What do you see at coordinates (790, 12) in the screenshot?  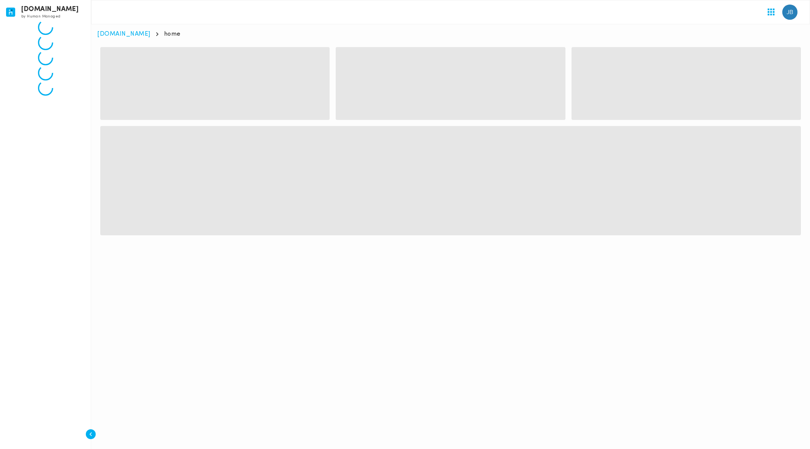 I see `img: Janelle Bardinas` at bounding box center [790, 12].